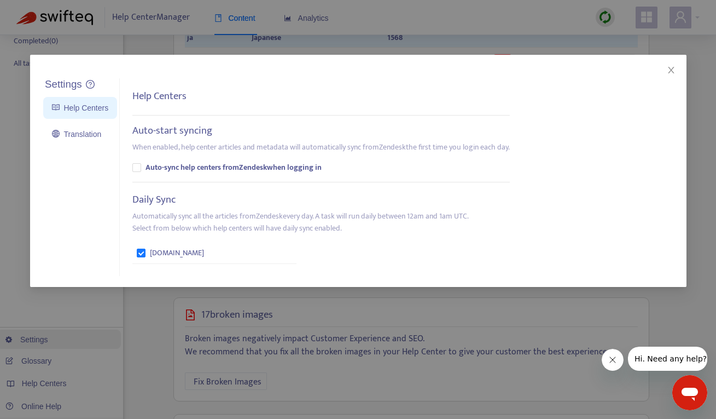  I want to click on h5: Help Centers, so click(159, 96).